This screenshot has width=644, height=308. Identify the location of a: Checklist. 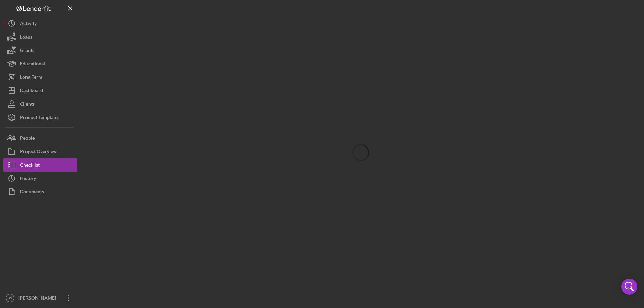
(40, 164).